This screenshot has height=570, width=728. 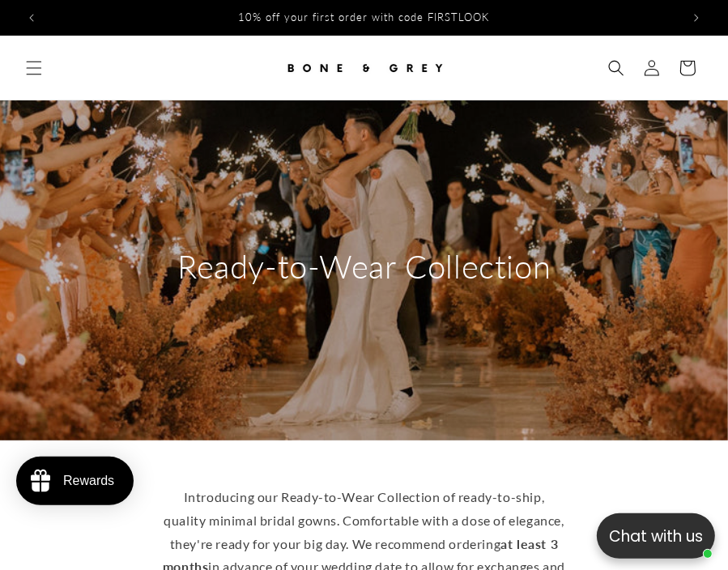 What do you see at coordinates (616, 68) in the screenshot?
I see `summary: Search` at bounding box center [616, 68].